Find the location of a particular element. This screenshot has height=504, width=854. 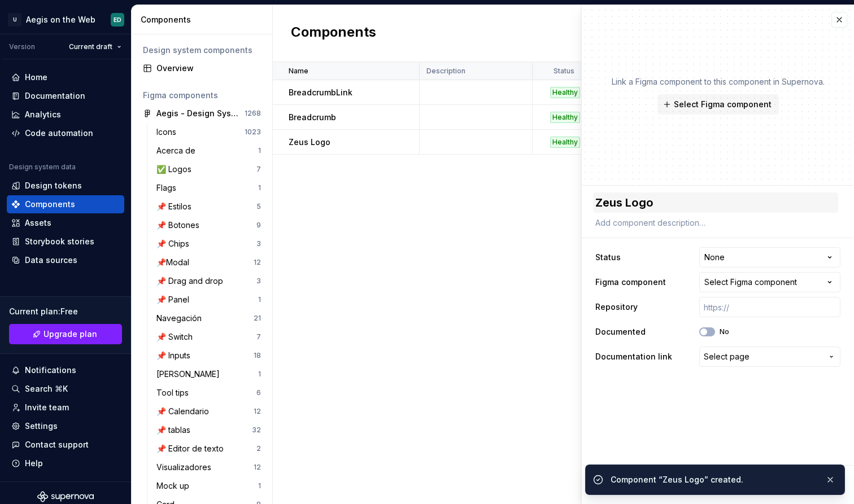

svg: Supernova Logo is located at coordinates (66, 496).